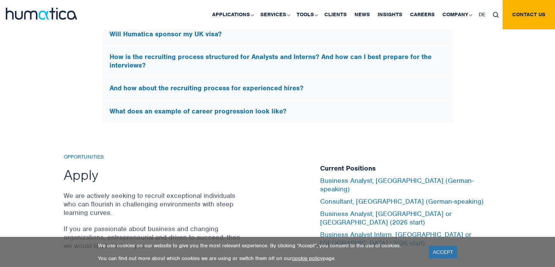 The width and height of the screenshot is (555, 267). Describe the element at coordinates (153, 175) in the screenshot. I see `h2: Apply` at that location.